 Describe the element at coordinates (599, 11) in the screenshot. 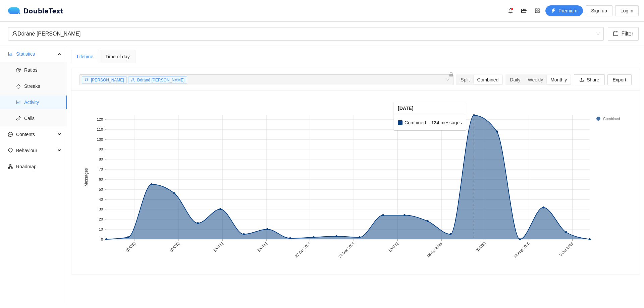

I see `span: Sign up` at that location.